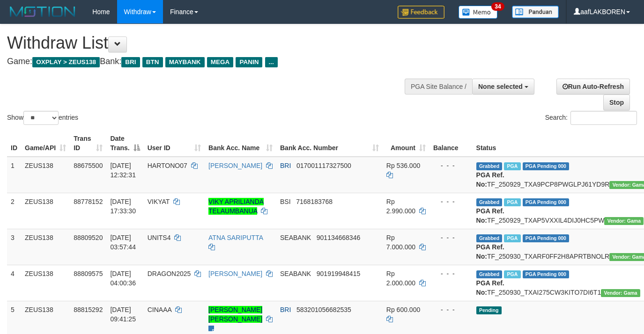 This screenshot has height=334, width=644. I want to click on label: Search:, so click(591, 118).